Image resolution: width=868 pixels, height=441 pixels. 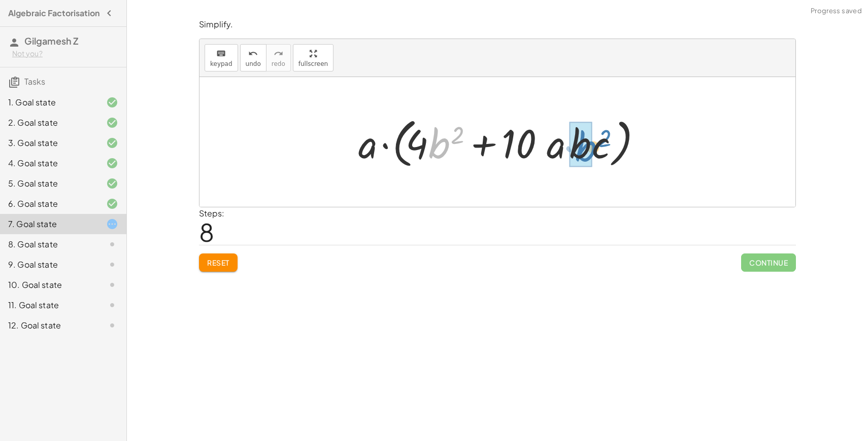 What do you see at coordinates (313, 64) in the screenshot?
I see `span: fullscreen` at bounding box center [313, 64].